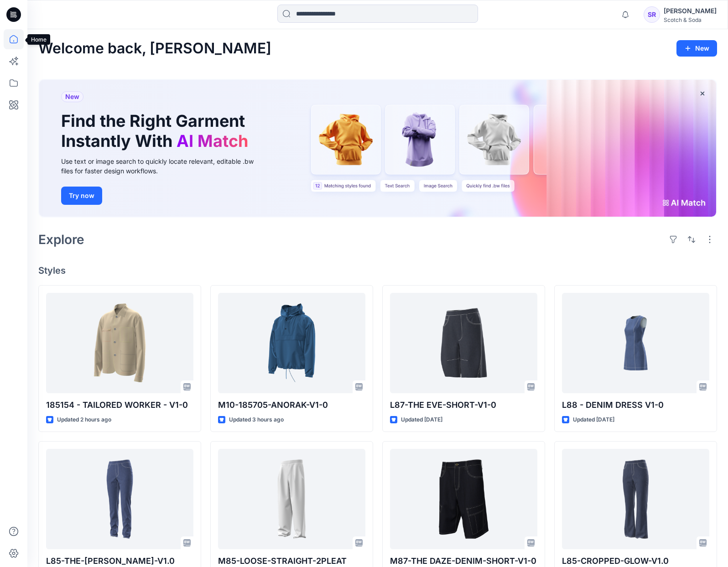  Describe the element at coordinates (256, 420) in the screenshot. I see `p: Updated 3 hours ago` at that location.